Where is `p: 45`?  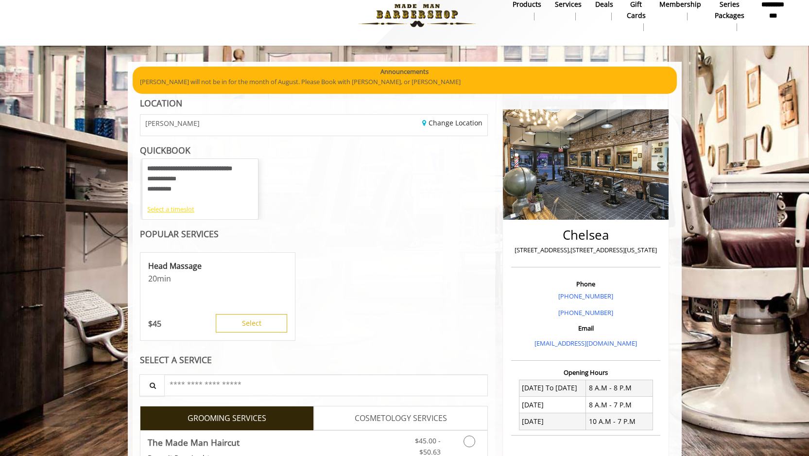 p: 45 is located at coordinates (154, 324).